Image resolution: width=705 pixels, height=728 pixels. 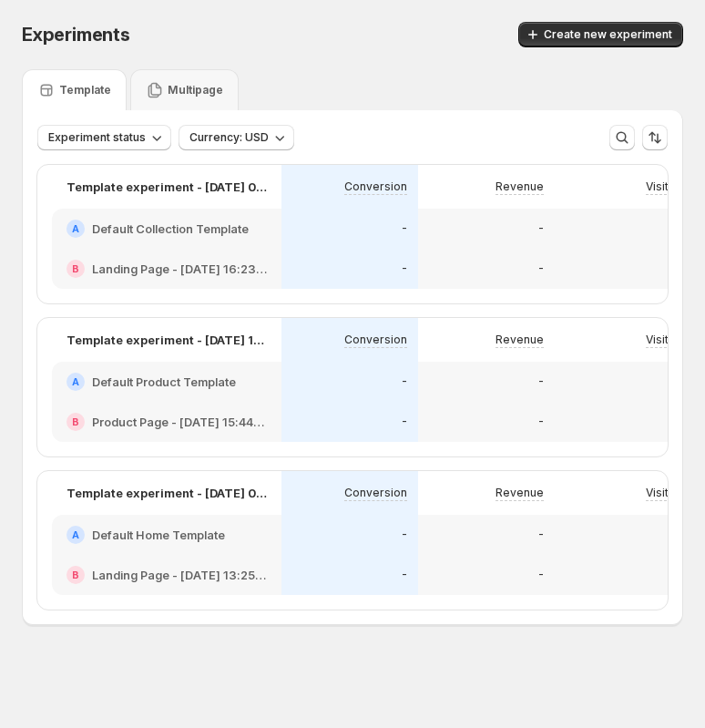 I want to click on h2: Default Home Template, so click(x=159, y=535).